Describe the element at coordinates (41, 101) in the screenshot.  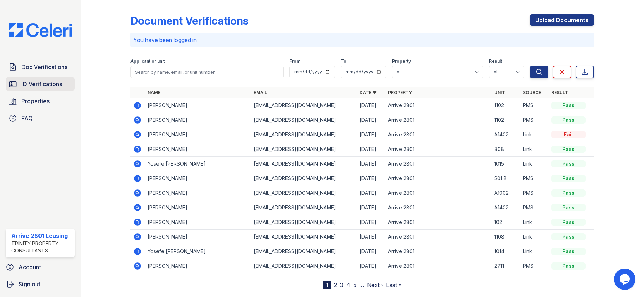
I see `a: Properties` at that location.